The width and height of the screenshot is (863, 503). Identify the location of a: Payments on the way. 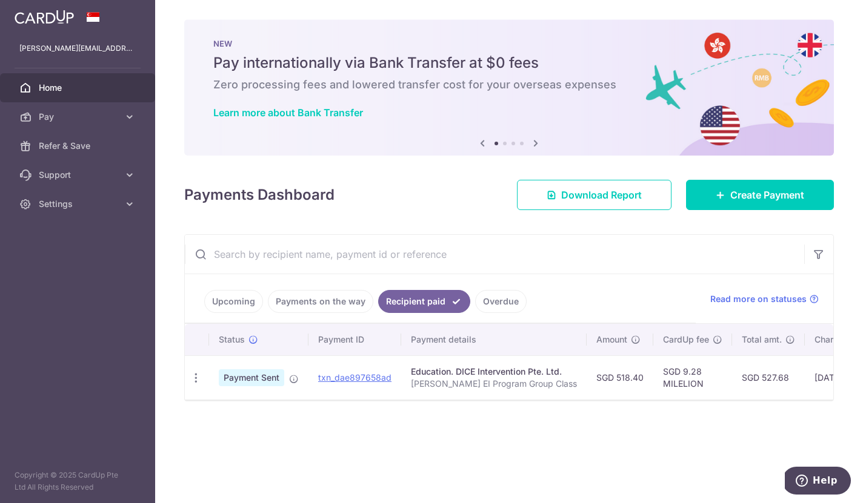
(320, 302).